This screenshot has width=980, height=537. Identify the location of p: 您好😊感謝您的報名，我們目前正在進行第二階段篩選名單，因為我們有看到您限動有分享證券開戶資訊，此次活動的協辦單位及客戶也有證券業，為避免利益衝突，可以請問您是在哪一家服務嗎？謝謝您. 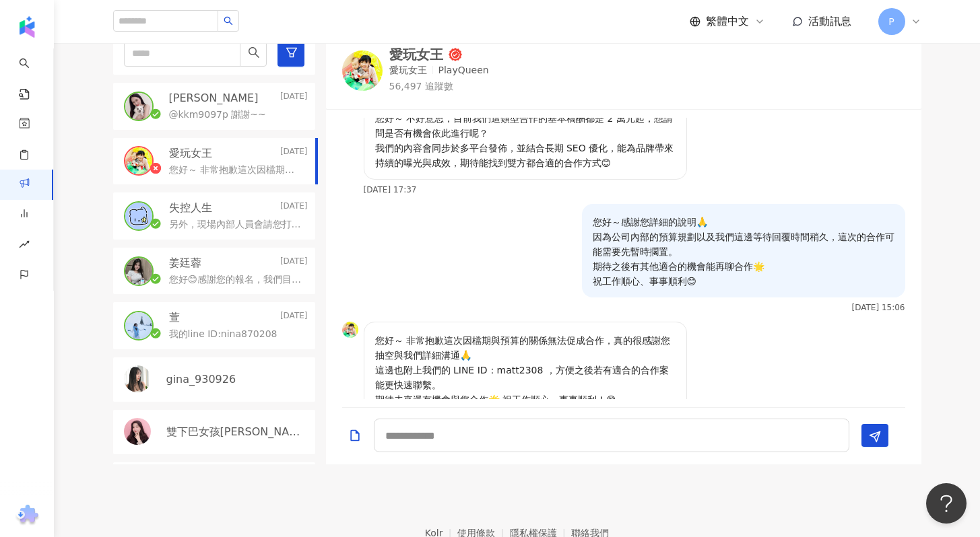
(236, 280).